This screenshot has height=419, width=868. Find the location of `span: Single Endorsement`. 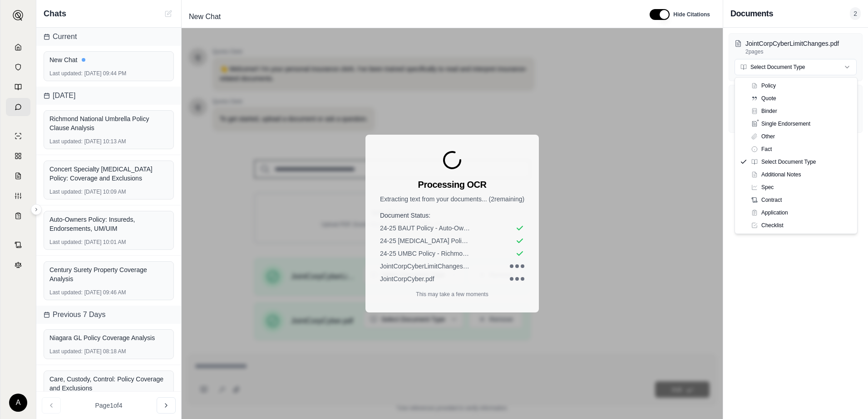

span: Single Endorsement is located at coordinates (786, 124).